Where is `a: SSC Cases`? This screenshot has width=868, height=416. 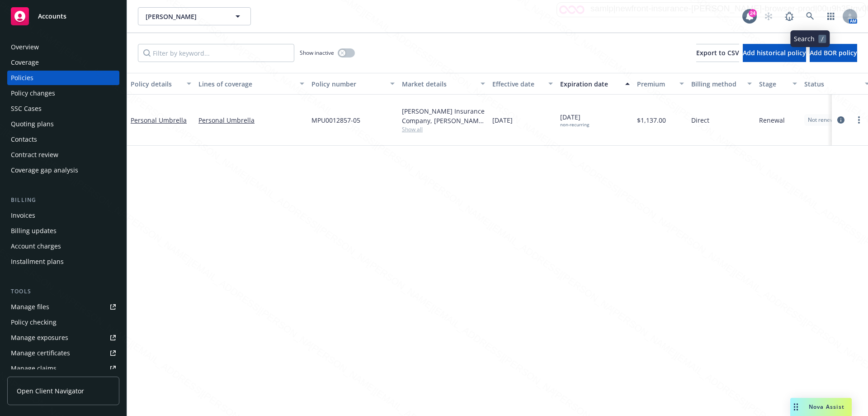 a: SSC Cases is located at coordinates (63, 108).